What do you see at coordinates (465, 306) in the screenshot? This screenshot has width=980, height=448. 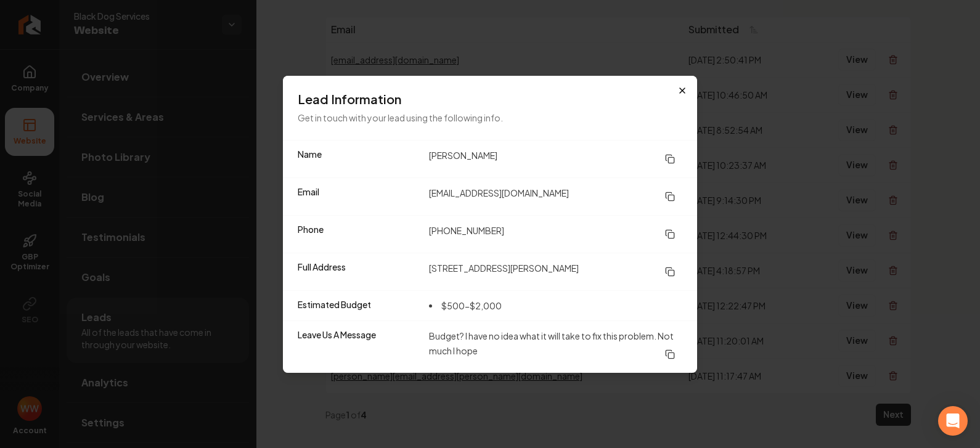 I see `li: $500-$2,000` at bounding box center [465, 306].